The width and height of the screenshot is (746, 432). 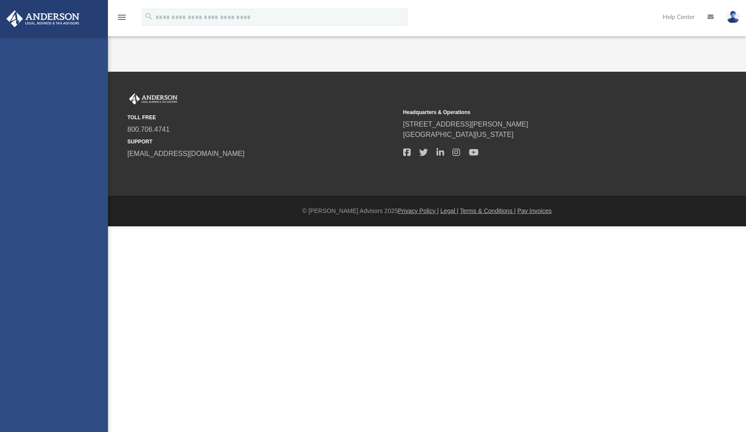 I want to click on a: Legal |, so click(x=449, y=211).